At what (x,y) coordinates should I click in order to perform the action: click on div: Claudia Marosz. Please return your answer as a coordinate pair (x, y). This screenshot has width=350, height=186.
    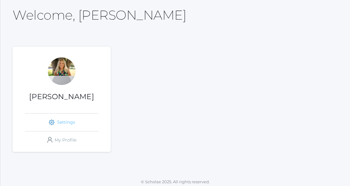
    Looking at the image, I should click on (62, 71).